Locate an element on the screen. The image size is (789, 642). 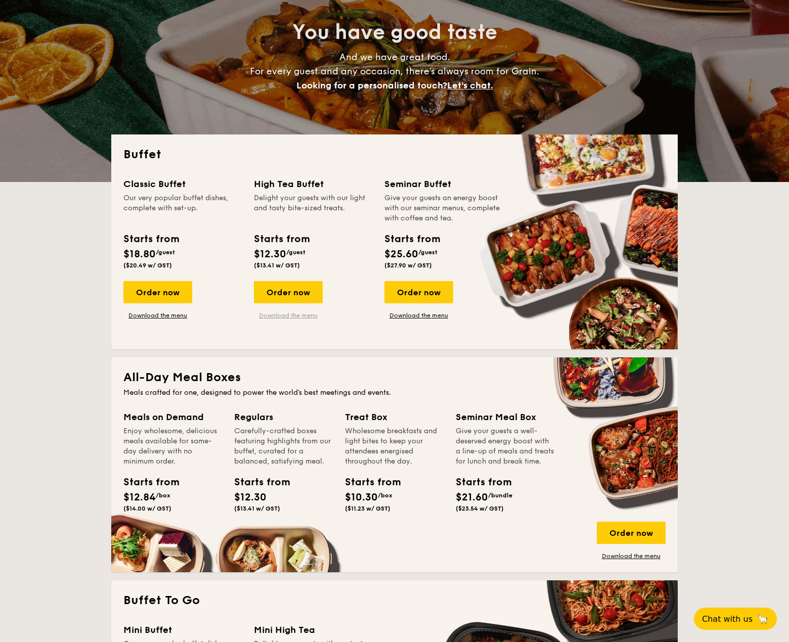
div: Regulars is located at coordinates (283, 417).